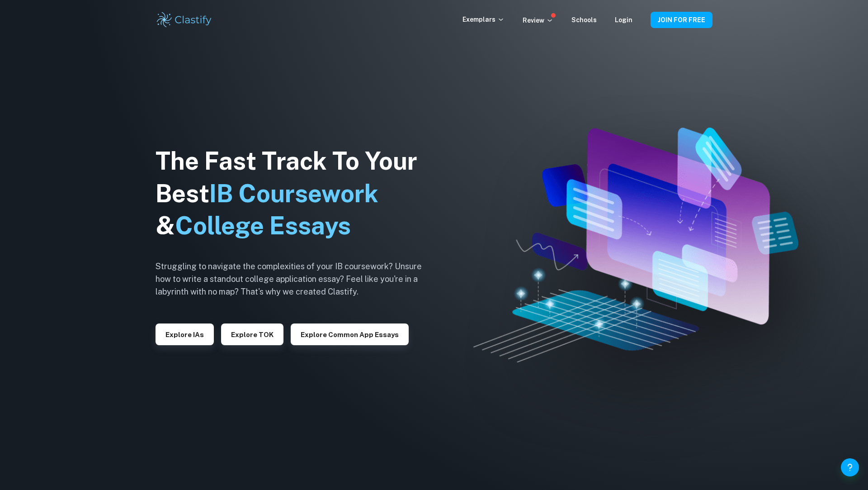  I want to click on button: JOIN FOR FREE, so click(681, 20).